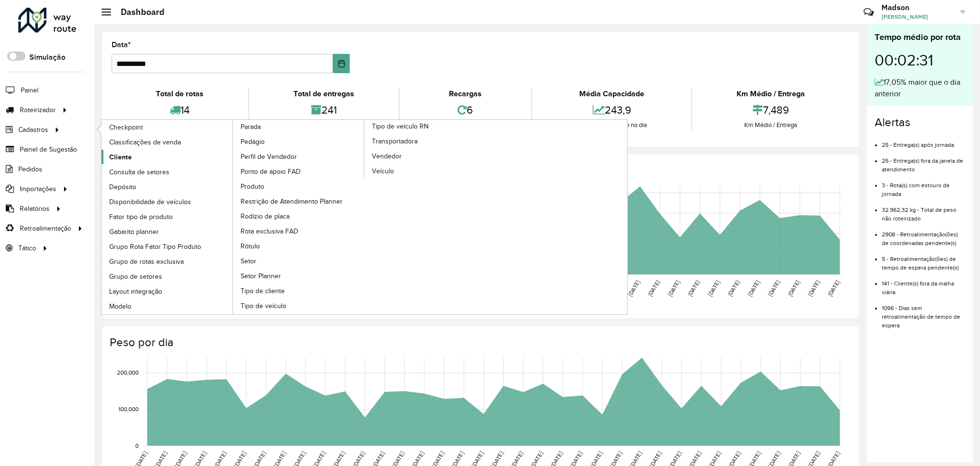 The image size is (980, 466). I want to click on a: Contato Rápido, so click(869, 12).